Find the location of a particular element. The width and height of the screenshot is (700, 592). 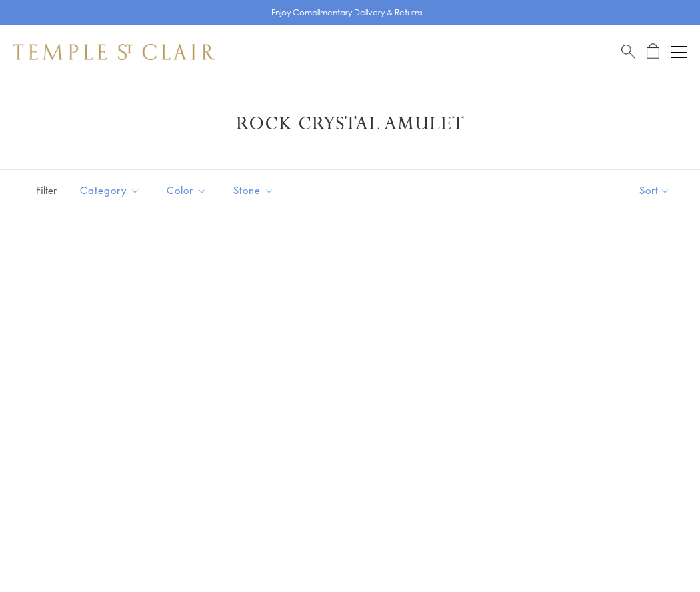

h1: Rock Crystal Amulet is located at coordinates (350, 124).